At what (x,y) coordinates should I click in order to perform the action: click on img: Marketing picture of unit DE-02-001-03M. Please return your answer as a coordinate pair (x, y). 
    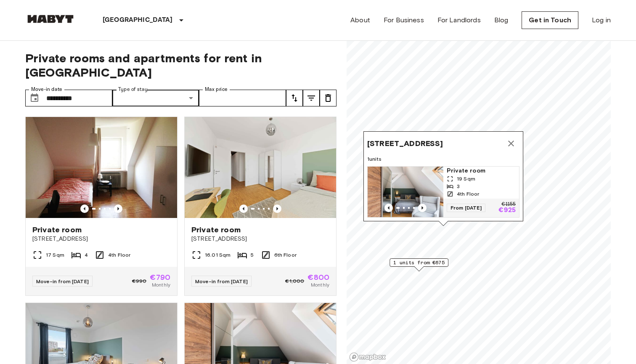
    Looking at the image, I should click on (101, 168).